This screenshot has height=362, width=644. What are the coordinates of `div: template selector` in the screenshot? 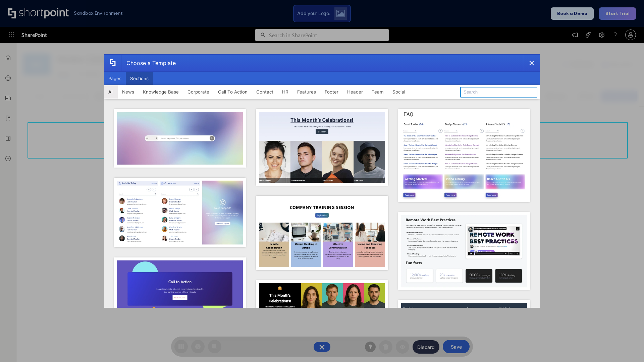 It's located at (322, 181).